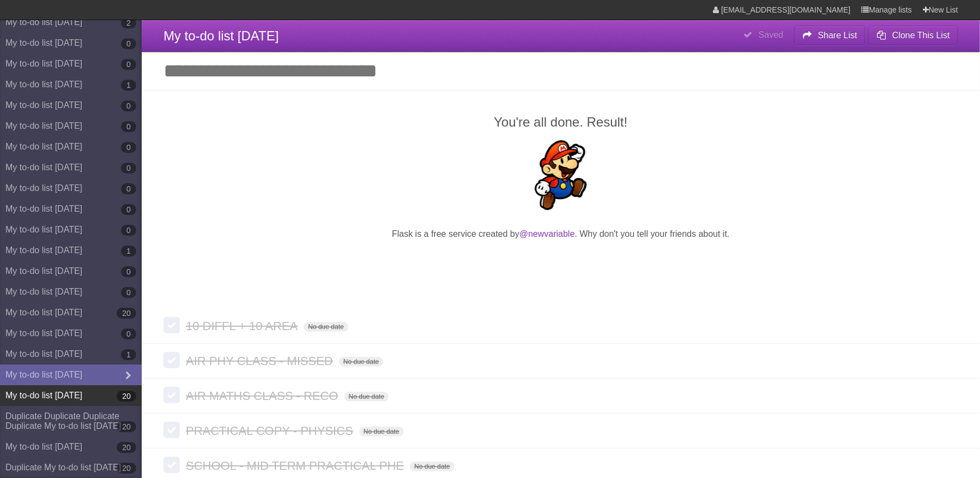 The height and width of the screenshot is (478, 980). What do you see at coordinates (561, 122) in the screenshot?
I see `h2: You're all done. Result!` at bounding box center [561, 122].